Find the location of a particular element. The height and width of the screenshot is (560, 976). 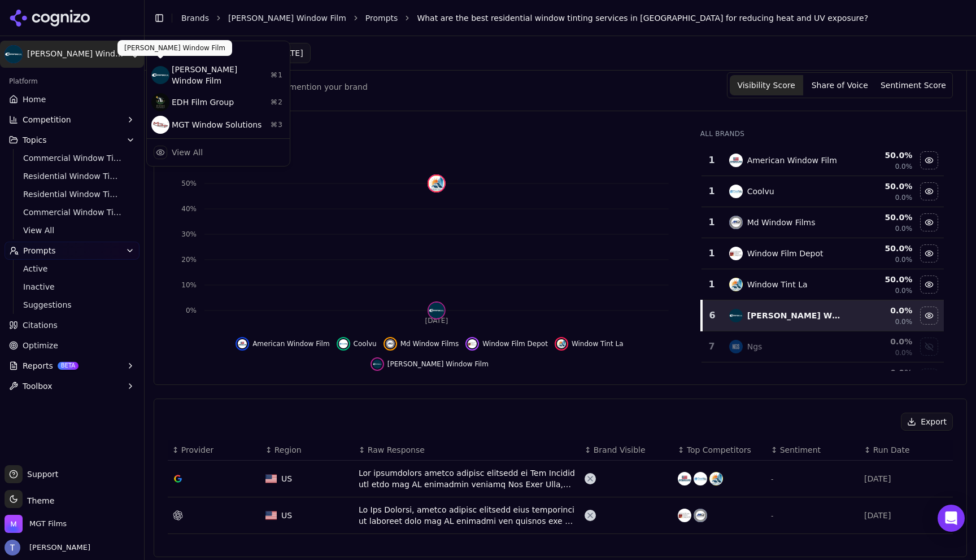

div: Current brand: Campbell Window Film is located at coordinates (218, 103).